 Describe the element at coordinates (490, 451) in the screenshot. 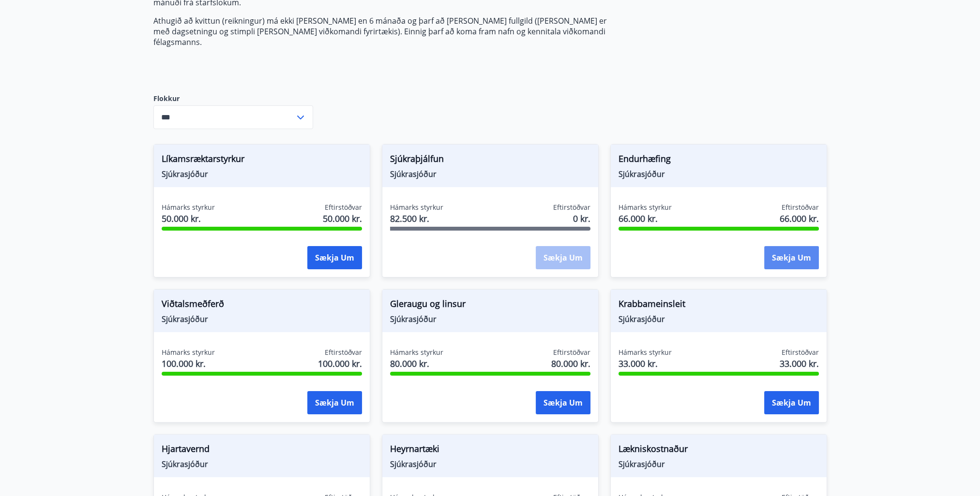

I see `span: Heyrnartæki` at that location.